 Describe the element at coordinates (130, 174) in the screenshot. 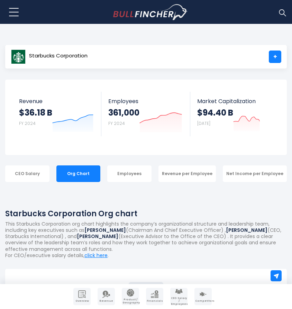

I see `div: Employees` at that location.